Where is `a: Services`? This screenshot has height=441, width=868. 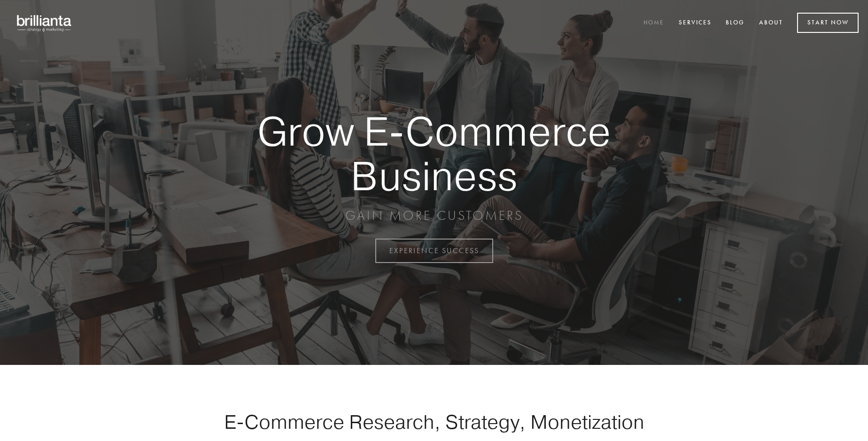
a: Services is located at coordinates (695, 23).